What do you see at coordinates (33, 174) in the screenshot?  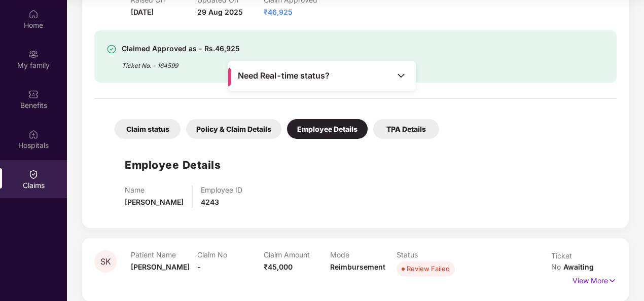 I see `img: svg+xml;base64,PHN2ZyBpZD0iQ2xhaW0iIHhtbG5zPSJodHRwOi8vd3d3LnczLm9yZy8yMDAwL3N2ZyIgd2lkdGg9IjIwIi...` at bounding box center [33, 174].